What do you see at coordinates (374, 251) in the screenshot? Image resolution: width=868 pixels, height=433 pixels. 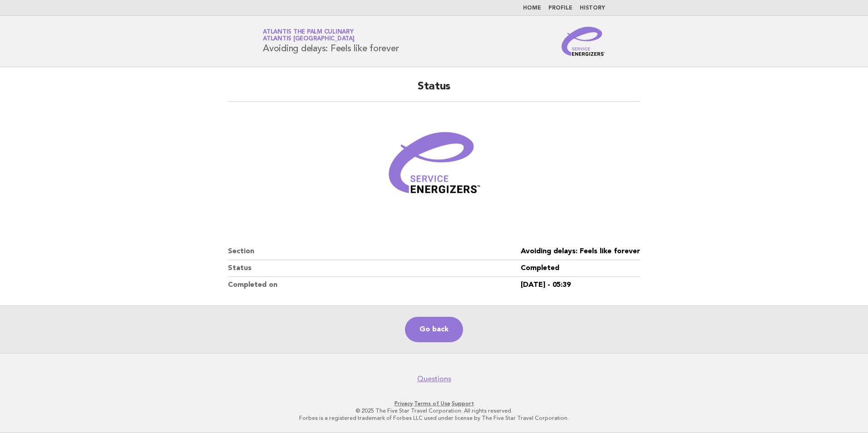 I see `dt: Section` at bounding box center [374, 251].